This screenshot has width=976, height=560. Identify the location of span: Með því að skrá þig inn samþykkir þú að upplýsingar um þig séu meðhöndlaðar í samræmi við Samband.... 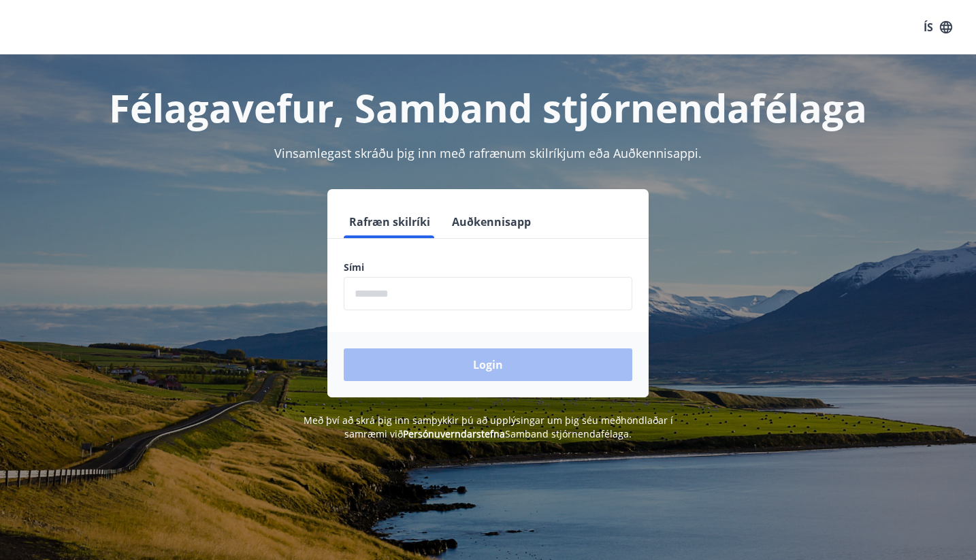
(488, 427).